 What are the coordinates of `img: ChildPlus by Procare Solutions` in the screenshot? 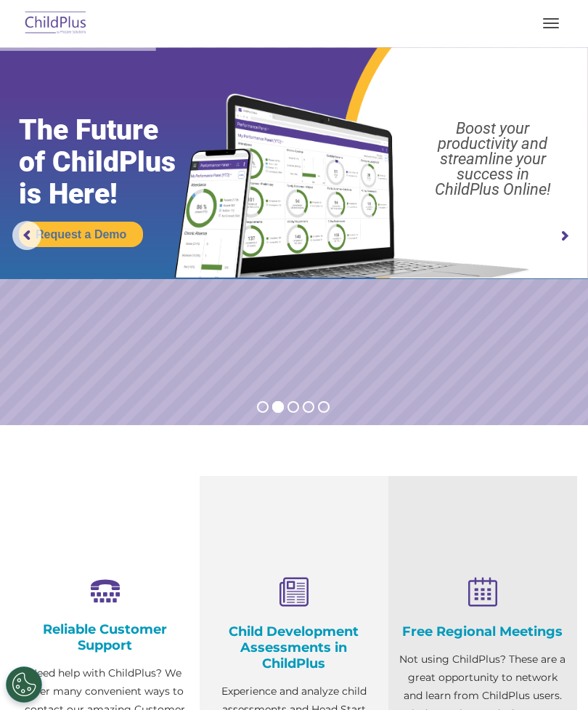 It's located at (56, 23).